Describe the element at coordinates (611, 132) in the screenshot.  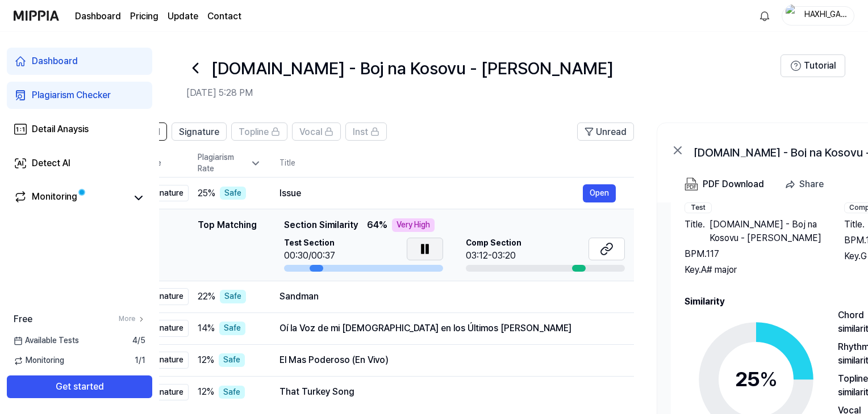
I see `span: Unread` at that location.